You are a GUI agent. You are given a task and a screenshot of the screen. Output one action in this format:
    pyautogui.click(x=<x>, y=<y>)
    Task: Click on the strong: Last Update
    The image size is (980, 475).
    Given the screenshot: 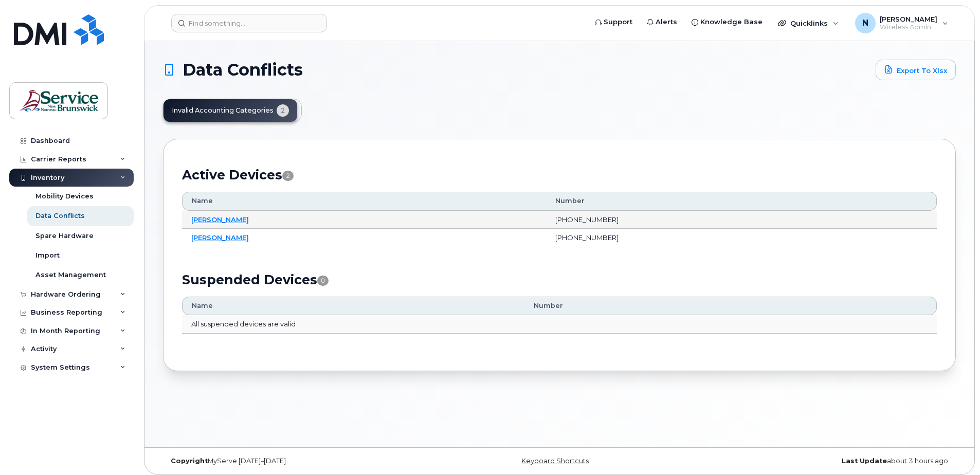 What is the action you would take?
    pyautogui.click(x=864, y=461)
    